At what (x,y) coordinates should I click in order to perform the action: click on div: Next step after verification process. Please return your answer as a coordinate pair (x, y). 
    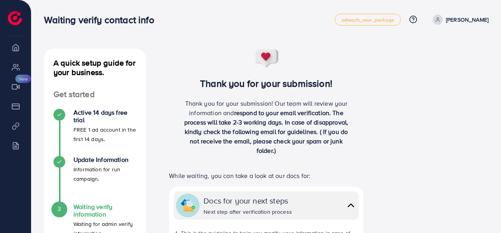
    Looking at the image, I should click on (247, 212).